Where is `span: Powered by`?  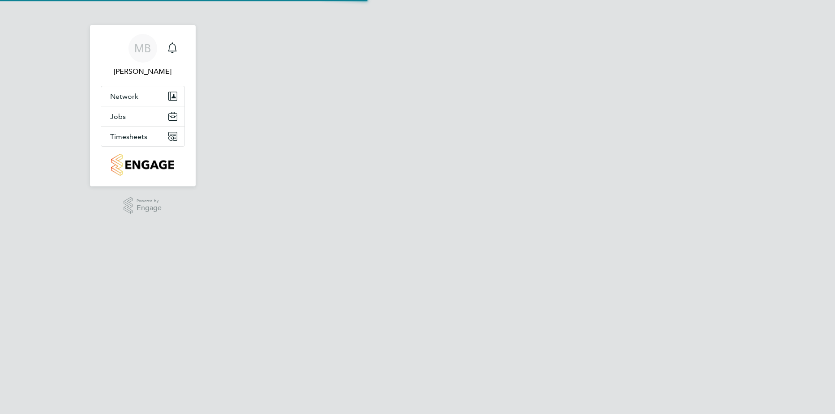
span: Powered by is located at coordinates (149, 201).